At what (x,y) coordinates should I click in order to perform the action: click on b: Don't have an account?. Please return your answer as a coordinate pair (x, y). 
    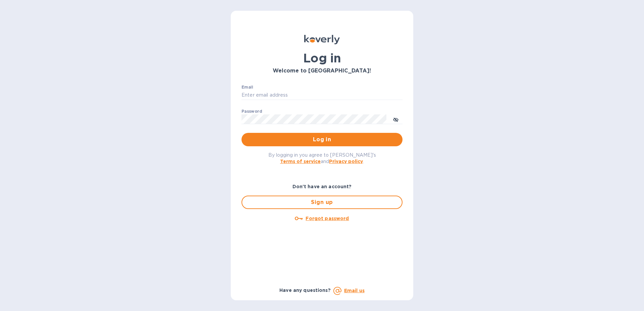
    Looking at the image, I should click on (322, 187).